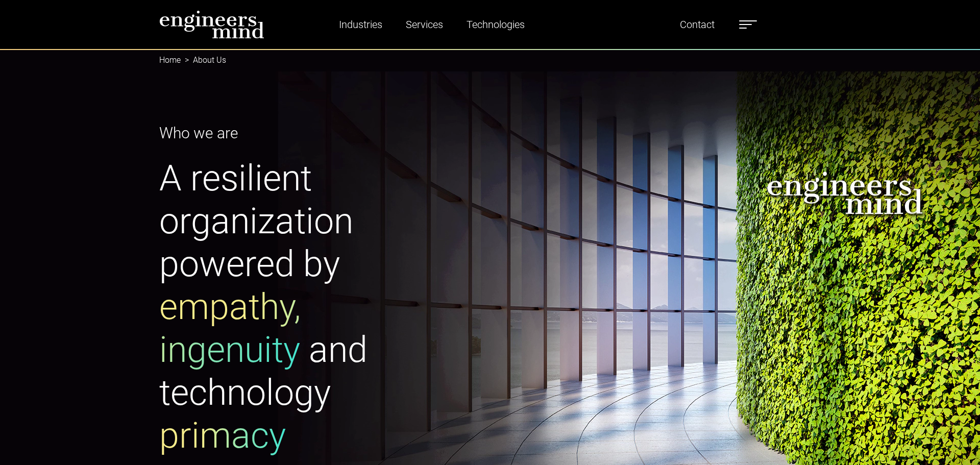 Image resolution: width=980 pixels, height=465 pixels. I want to click on h1: A resilient organization powered by and technology, so click(321, 307).